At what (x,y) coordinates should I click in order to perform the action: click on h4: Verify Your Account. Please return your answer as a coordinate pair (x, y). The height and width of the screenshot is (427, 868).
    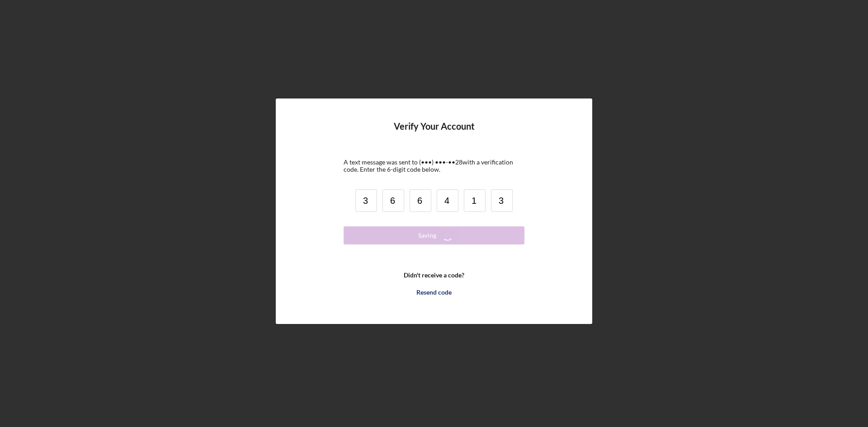
    Looking at the image, I should click on (434, 133).